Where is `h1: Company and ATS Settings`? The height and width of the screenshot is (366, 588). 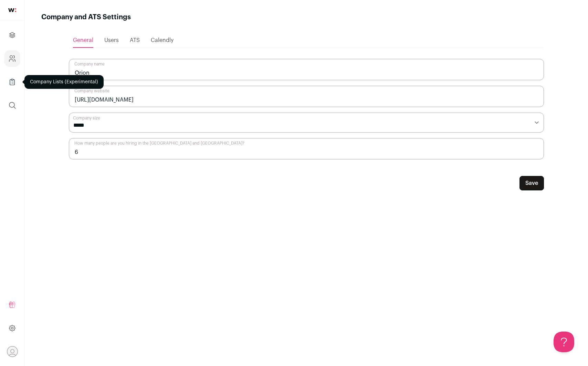
h1: Company and ATS Settings is located at coordinates (86, 17).